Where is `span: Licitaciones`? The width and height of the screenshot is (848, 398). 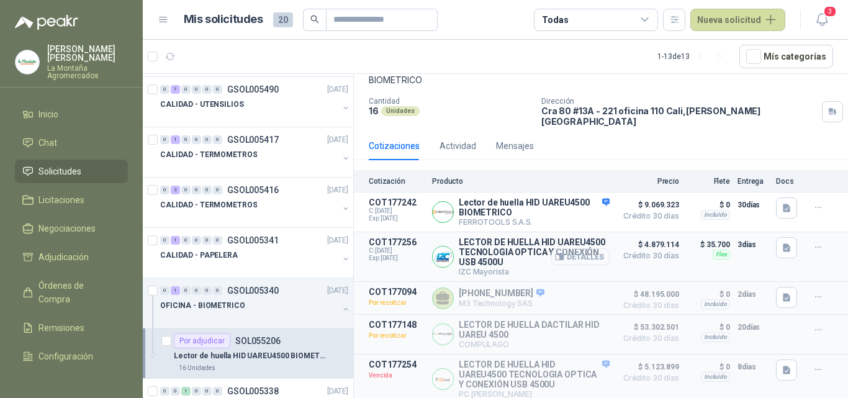
span: Licitaciones is located at coordinates (61, 200).